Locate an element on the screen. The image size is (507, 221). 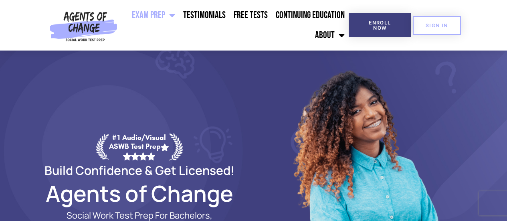
a: SIGN IN is located at coordinates (437, 25).